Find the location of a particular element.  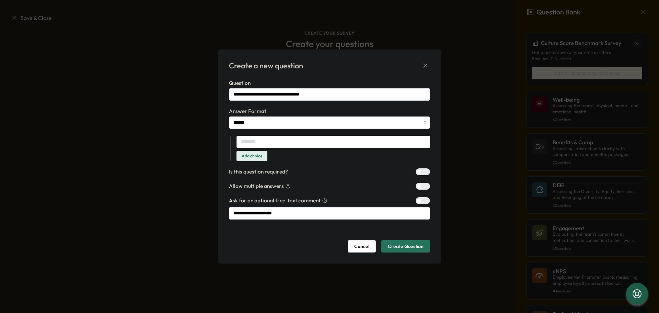

label: Question is located at coordinates (330, 83).